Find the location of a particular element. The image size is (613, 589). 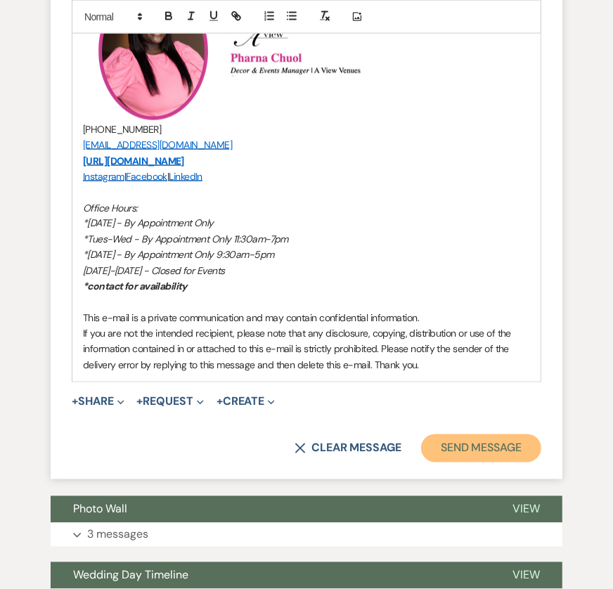

button: Share is located at coordinates (98, 402).